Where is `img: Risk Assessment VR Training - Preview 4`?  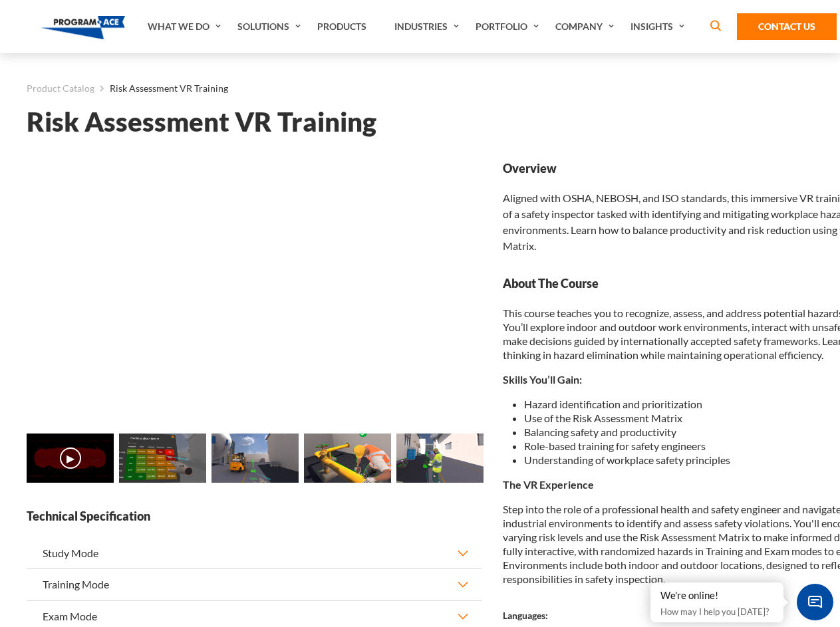
img: Risk Assessment VR Training - Preview 4 is located at coordinates (440, 458).